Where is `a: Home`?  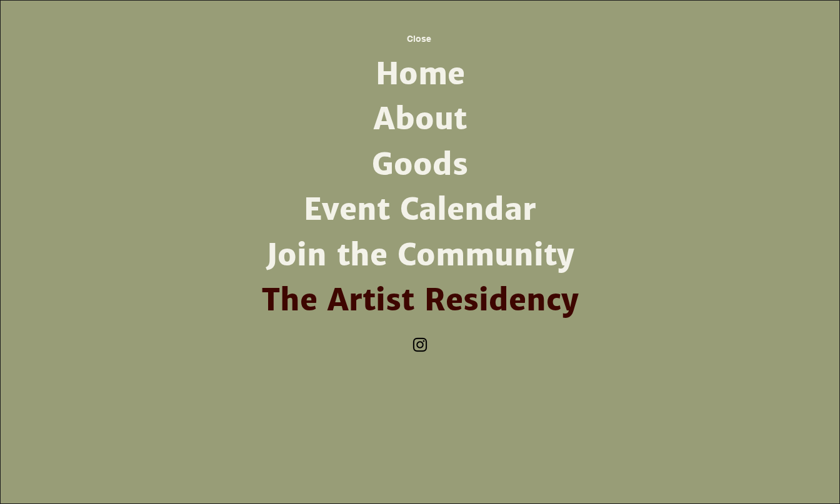
a: Home is located at coordinates (420, 74).